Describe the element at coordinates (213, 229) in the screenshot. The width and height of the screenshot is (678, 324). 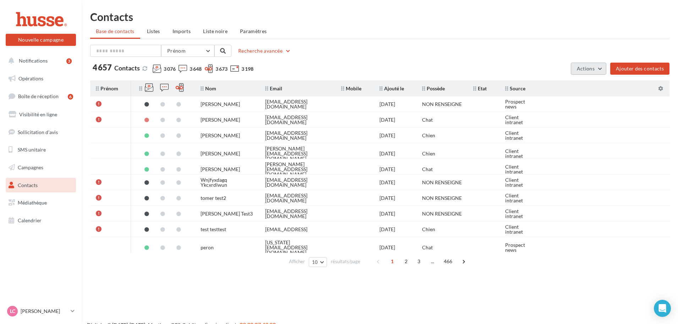
I see `div: test testtest` at that location.